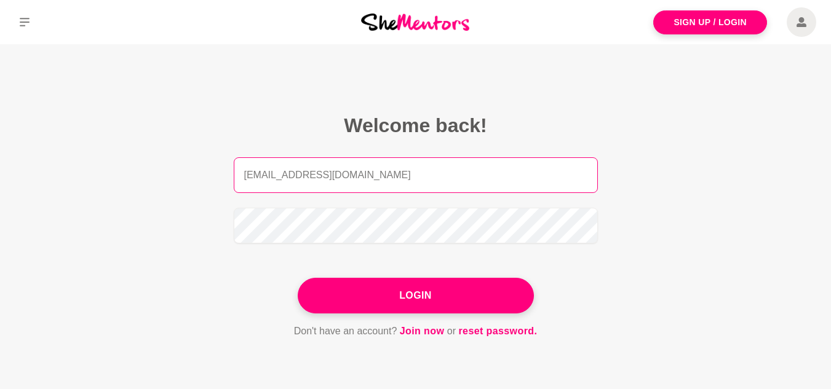 This screenshot has width=831, height=389. I want to click on a: reset password., so click(498, 331).